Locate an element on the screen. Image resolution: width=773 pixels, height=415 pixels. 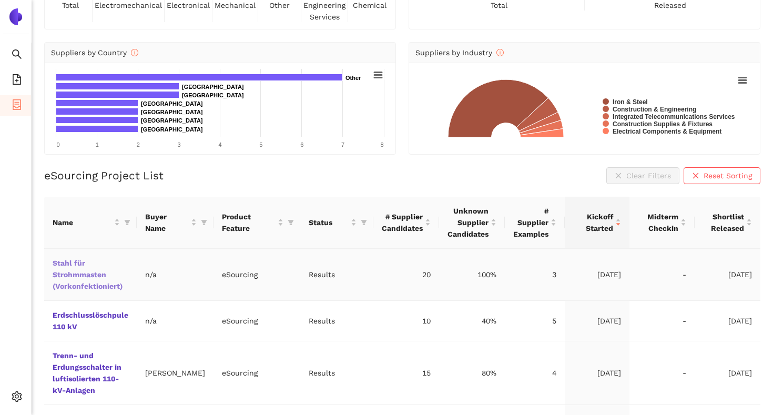
td: 5 is located at coordinates (535, 321).